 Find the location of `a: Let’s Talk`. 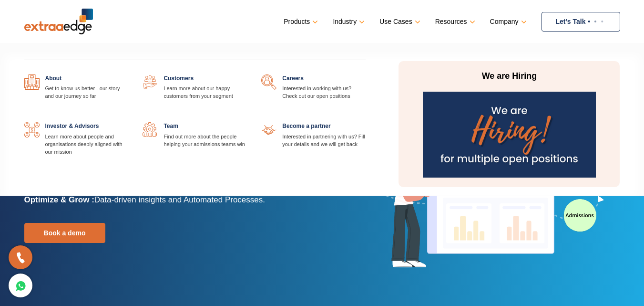

a: Let’s Talk is located at coordinates (581, 22).